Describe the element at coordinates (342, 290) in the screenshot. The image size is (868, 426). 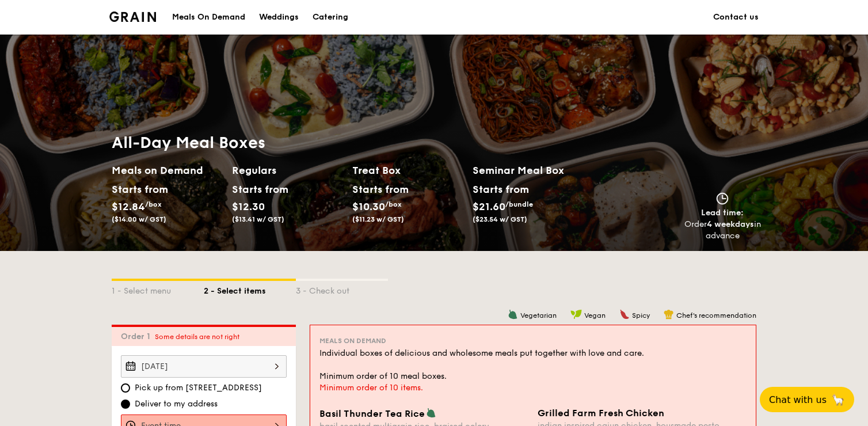
I see `div: 3 - Check out` at that location.